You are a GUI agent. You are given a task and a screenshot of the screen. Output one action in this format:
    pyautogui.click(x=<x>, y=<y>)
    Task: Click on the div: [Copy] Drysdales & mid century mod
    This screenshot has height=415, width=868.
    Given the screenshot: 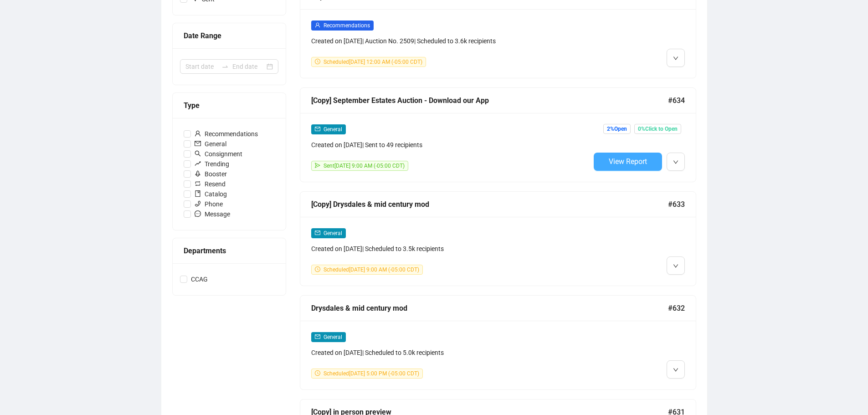 What is the action you would take?
    pyautogui.click(x=489, y=204)
    